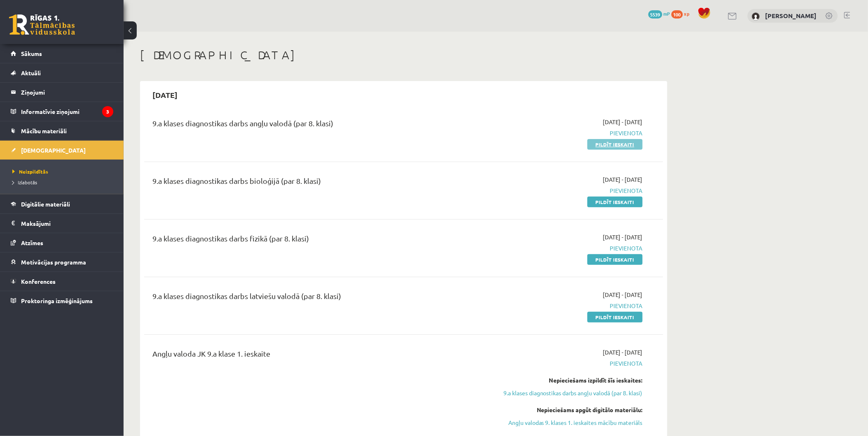  I want to click on a: Neizpildītās, so click(64, 172).